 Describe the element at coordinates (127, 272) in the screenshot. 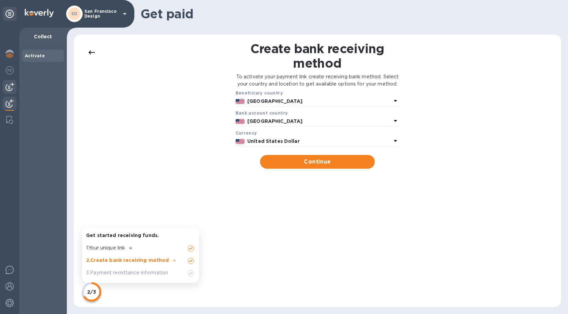

I see `p: 3 . Payment remittance information` at that location.